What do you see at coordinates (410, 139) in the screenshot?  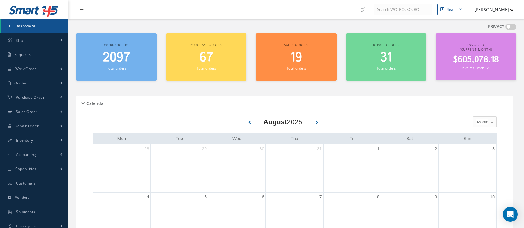 I see `a: Saturday` at bounding box center [410, 139].